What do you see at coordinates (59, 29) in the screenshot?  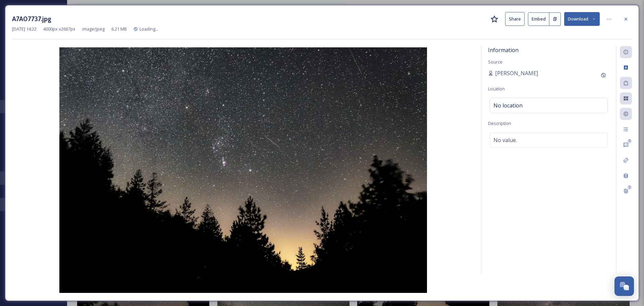 I see `span: 4000 px x 2667 px` at bounding box center [59, 29].